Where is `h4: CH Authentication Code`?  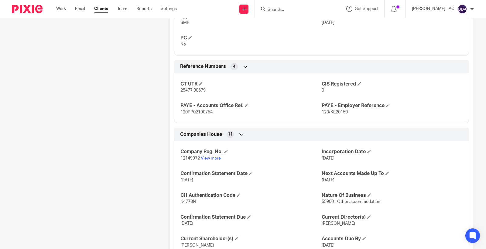 h4: CH Authentication Code is located at coordinates (251, 196).